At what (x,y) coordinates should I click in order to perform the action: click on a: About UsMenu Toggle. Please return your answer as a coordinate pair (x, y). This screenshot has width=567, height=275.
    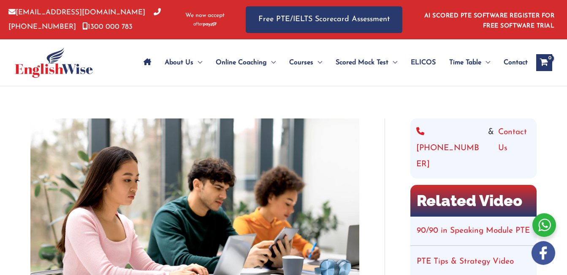
    Looking at the image, I should click on (183, 63).